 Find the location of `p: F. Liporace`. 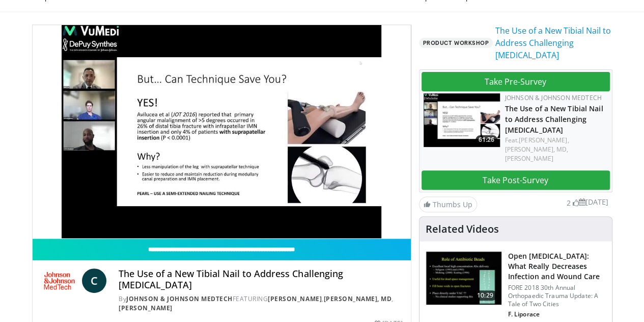

p: F. Liporace is located at coordinates (557, 314).